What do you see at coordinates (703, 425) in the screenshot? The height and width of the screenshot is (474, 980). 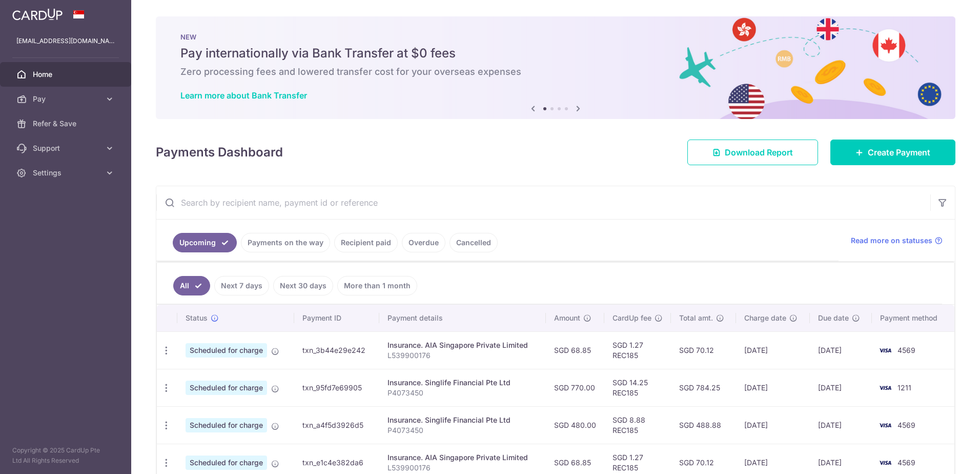 I see `td: SGD 488.88` at bounding box center [703, 425].